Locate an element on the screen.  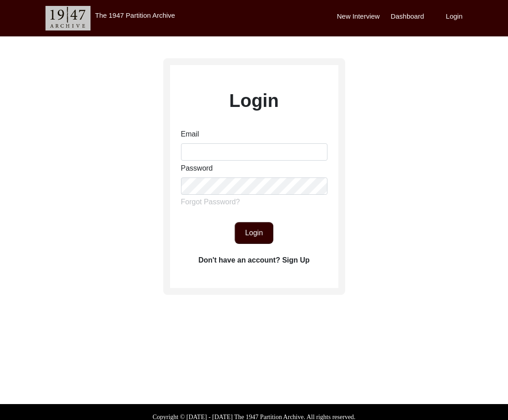
label: Email is located at coordinates (190, 134).